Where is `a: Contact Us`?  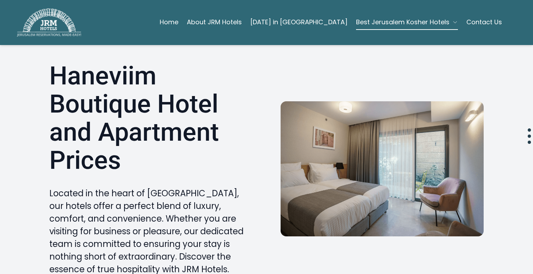 a: Contact Us is located at coordinates (484, 22).